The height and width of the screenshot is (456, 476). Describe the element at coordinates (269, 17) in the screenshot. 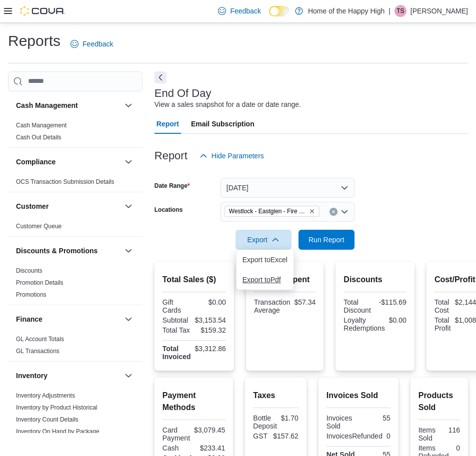

I see `span: Dark Mode` at that location.